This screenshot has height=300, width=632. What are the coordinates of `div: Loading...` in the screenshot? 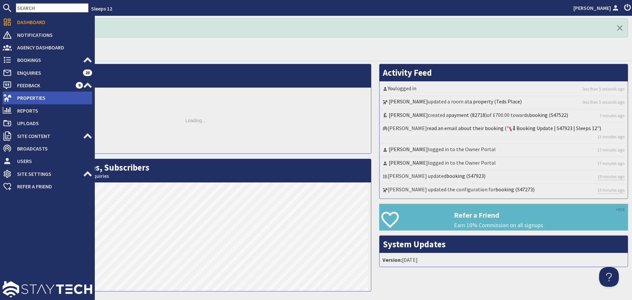 It's located at (196, 120).